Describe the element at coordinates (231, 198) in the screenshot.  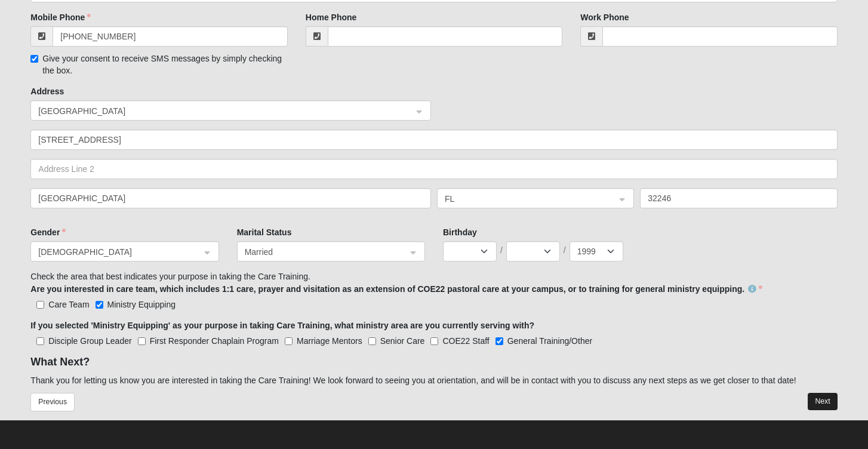
I see `input: City` at that location.